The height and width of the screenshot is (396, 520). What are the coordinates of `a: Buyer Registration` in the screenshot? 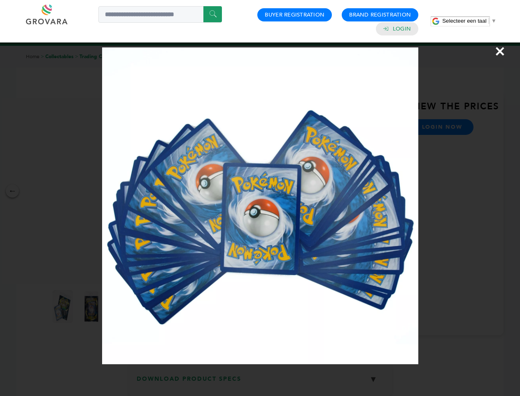 It's located at (295, 15).